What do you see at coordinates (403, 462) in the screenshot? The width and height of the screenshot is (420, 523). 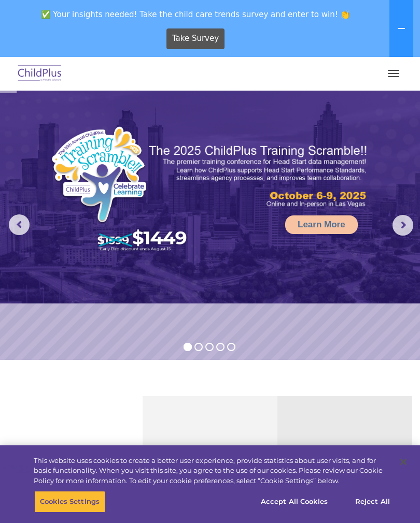 I see `button: Close` at bounding box center [403, 462].